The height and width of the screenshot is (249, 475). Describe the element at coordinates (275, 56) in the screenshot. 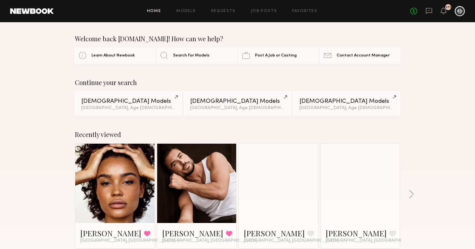

I see `span: Post A Job or Casting` at that location.